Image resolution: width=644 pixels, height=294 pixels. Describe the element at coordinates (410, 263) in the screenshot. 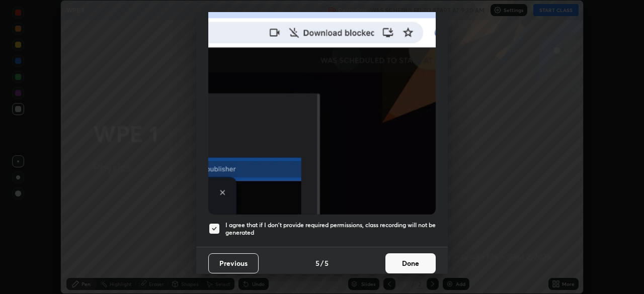

I see `button: Done` at that location.